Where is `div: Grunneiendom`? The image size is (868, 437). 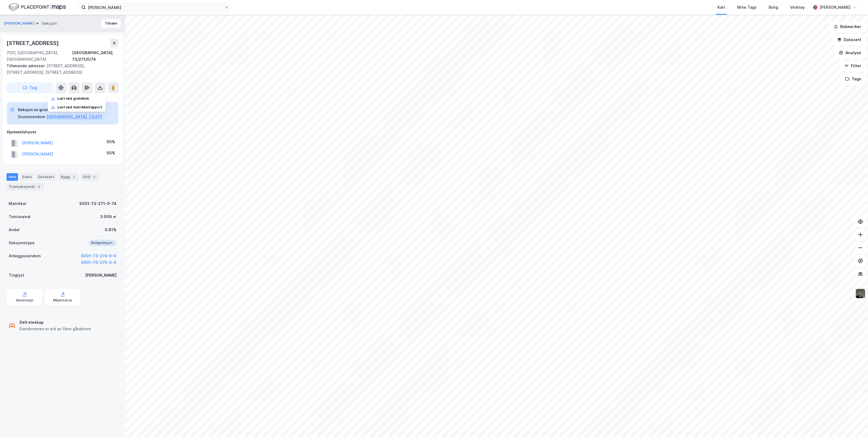 div: Grunneiendom is located at coordinates (32, 117).